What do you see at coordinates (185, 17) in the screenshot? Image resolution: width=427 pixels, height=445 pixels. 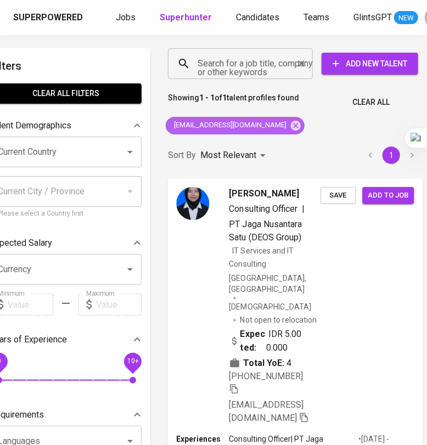 I see `b: Superhunter` at bounding box center [185, 17].